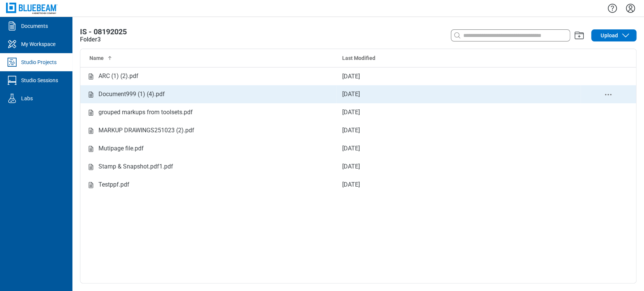  Describe the element at coordinates (12, 80) in the screenshot. I see `svg: Studio Sessions` at that location.